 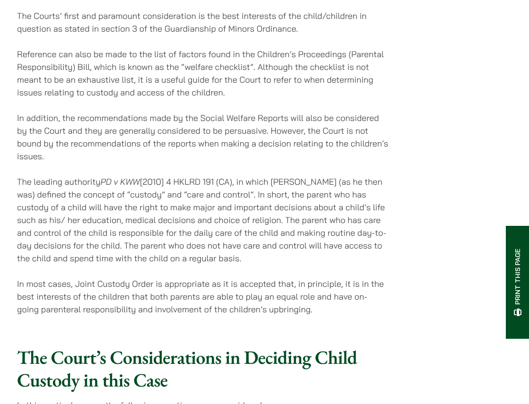 I want to click on h2: The Court’s Considerations in Deciding Child Custody in this Case, so click(x=202, y=369).